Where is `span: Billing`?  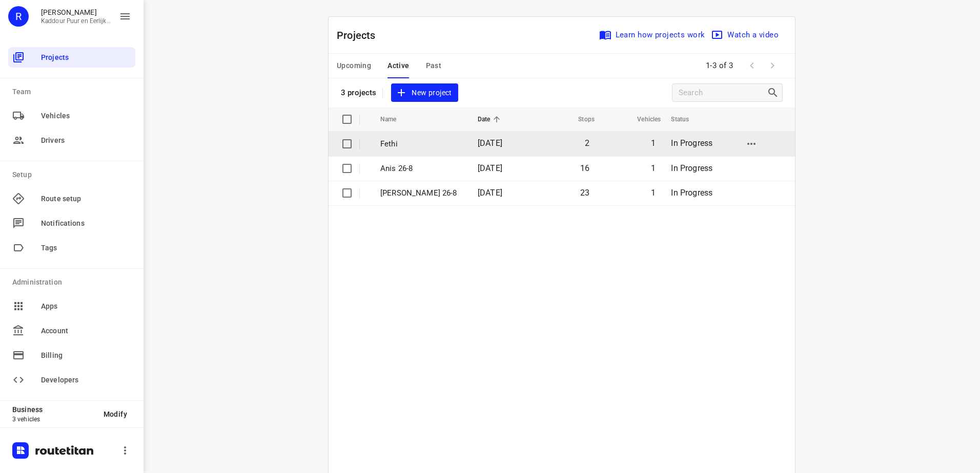
span: Billing is located at coordinates (86, 356).